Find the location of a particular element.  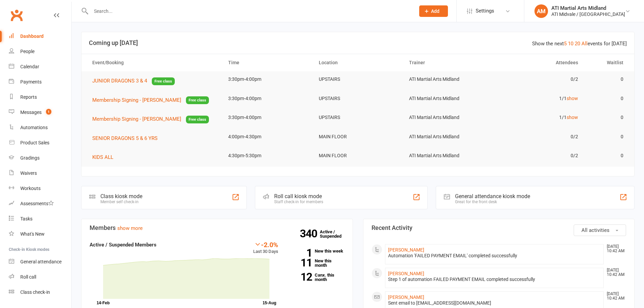

div: Roll call is located at coordinates (28, 277).